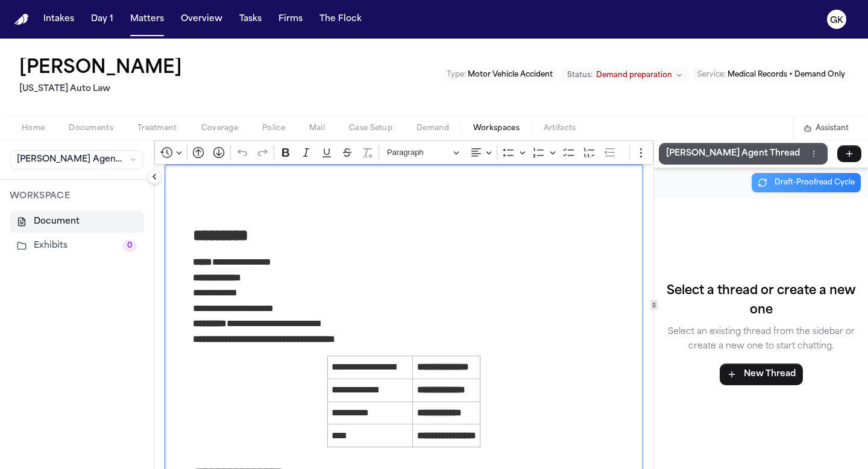  Describe the element at coordinates (423, 152) in the screenshot. I see `button: Paragraph, Heading` at that location.